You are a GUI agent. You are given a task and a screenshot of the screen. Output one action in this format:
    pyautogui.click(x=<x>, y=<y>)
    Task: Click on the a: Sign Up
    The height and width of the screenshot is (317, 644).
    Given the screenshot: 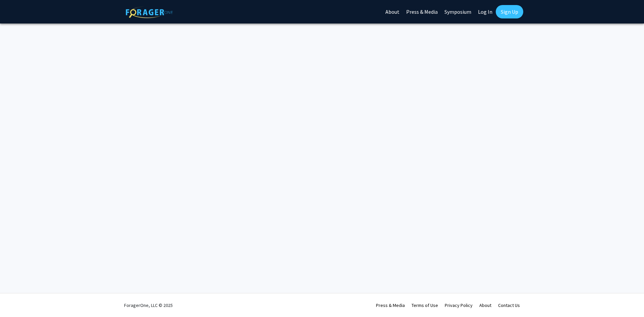 What is the action you would take?
    pyautogui.click(x=510, y=12)
    